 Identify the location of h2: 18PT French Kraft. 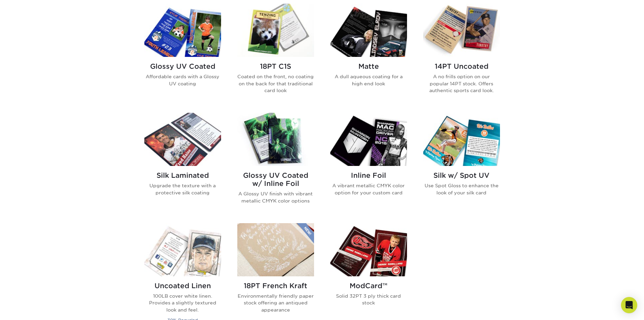
(276, 285).